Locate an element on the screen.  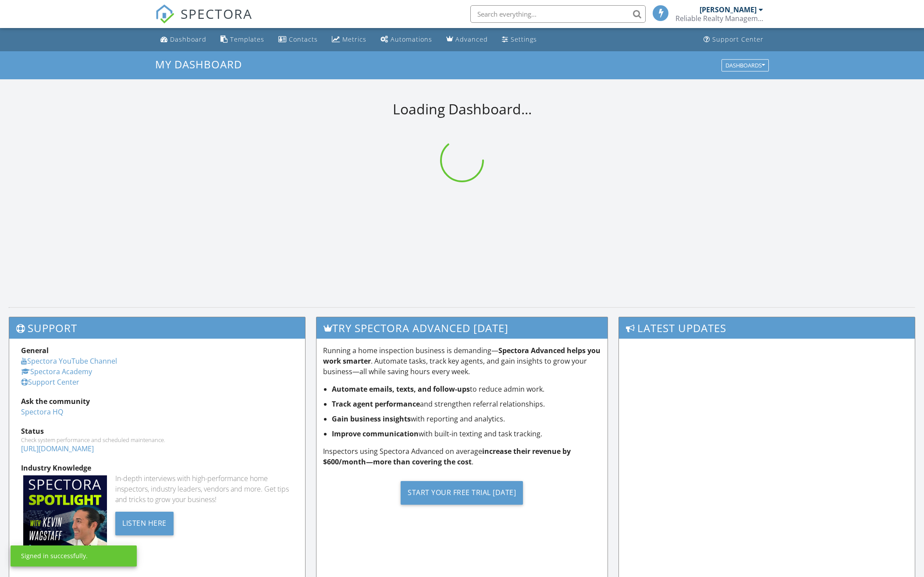
a: Dashboard is located at coordinates (184, 39).